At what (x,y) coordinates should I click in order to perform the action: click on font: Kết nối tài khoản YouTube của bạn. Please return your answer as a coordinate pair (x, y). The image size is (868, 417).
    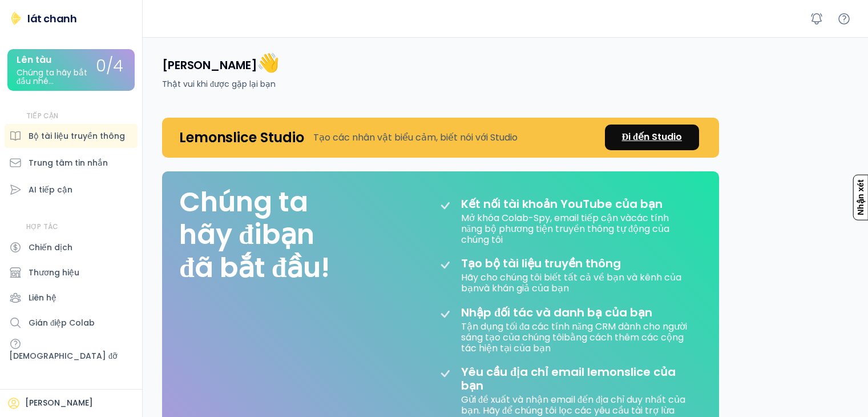
    Looking at the image, I should click on (561, 204).